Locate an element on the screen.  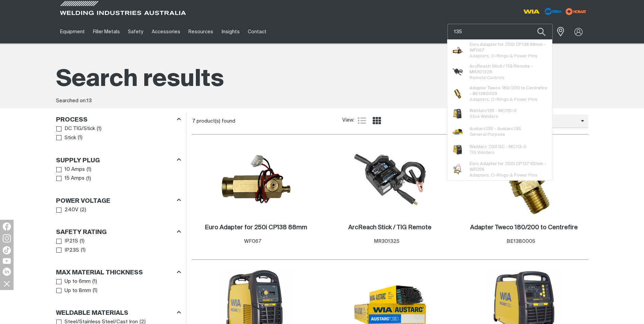
span: 240V is located at coordinates (71, 210).